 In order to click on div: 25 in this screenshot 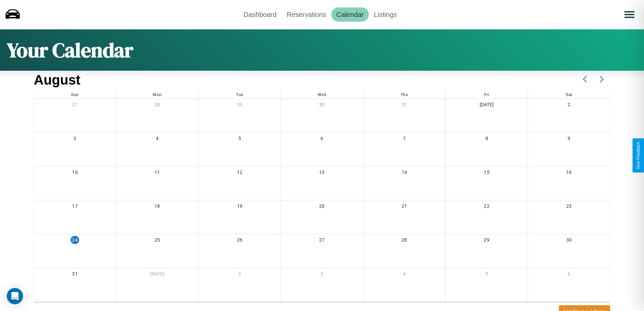, I will do `click(157, 241)`.